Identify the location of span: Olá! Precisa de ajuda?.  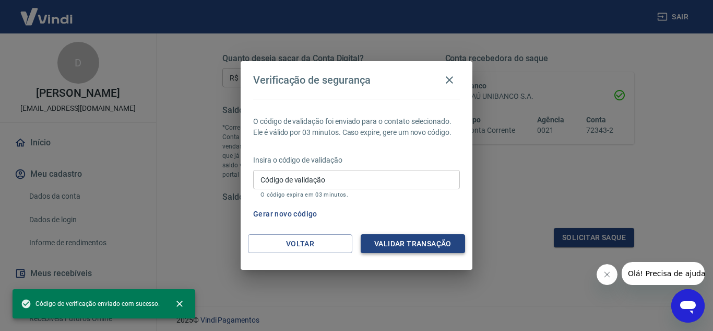
(47, 11).